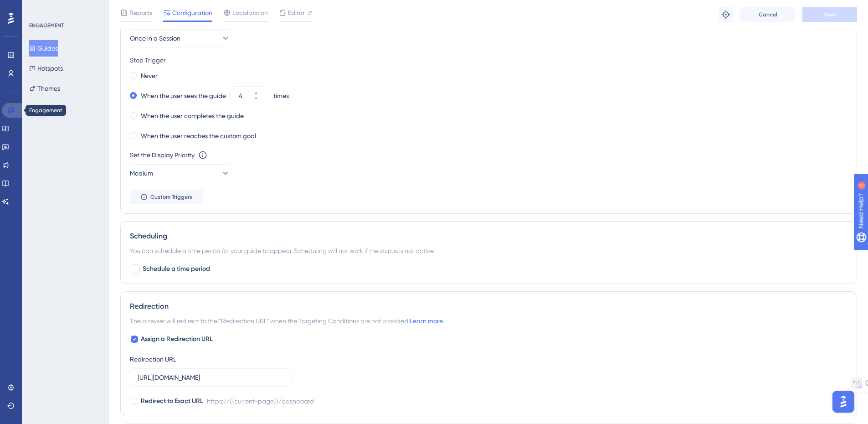  What do you see at coordinates (172, 401) in the screenshot?
I see `span: Redirect to Exact URL` at bounding box center [172, 401].